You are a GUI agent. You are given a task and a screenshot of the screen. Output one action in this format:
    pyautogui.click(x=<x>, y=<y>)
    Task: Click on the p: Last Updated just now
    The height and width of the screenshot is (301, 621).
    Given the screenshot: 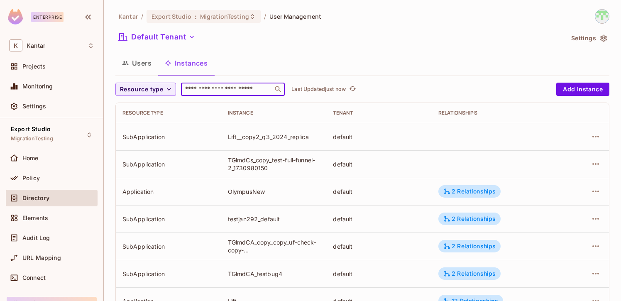 What is the action you would take?
    pyautogui.click(x=318, y=89)
    